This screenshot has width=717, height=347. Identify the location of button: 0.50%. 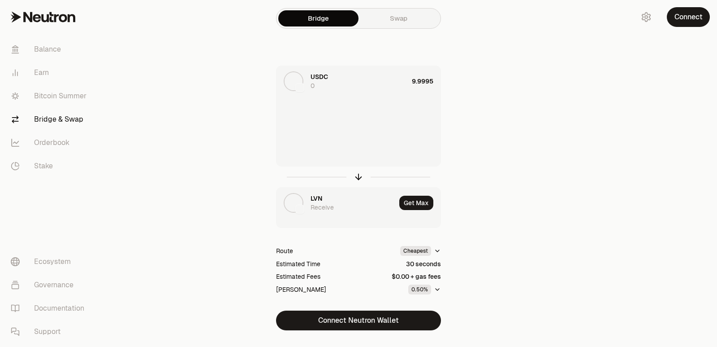
(425, 289).